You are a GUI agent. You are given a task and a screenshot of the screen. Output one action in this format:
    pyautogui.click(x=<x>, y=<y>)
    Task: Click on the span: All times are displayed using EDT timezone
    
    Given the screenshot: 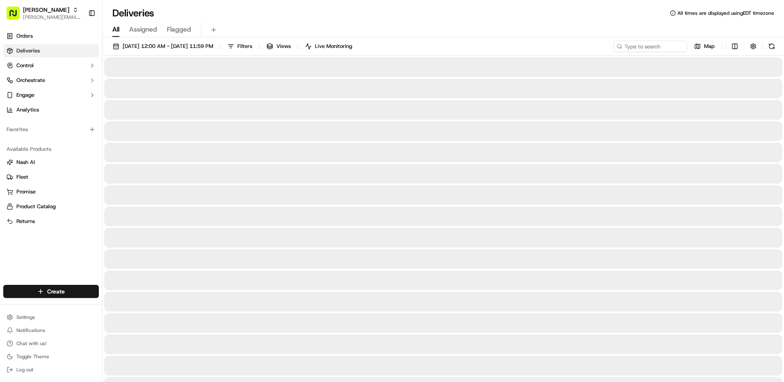 What is the action you would take?
    pyautogui.click(x=725, y=13)
    